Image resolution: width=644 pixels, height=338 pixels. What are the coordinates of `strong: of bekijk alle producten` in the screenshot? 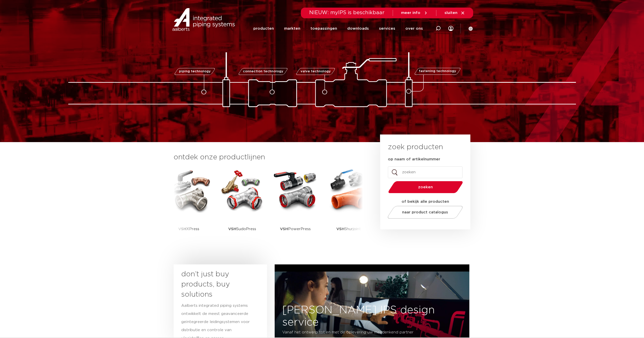 It's located at (425, 202).